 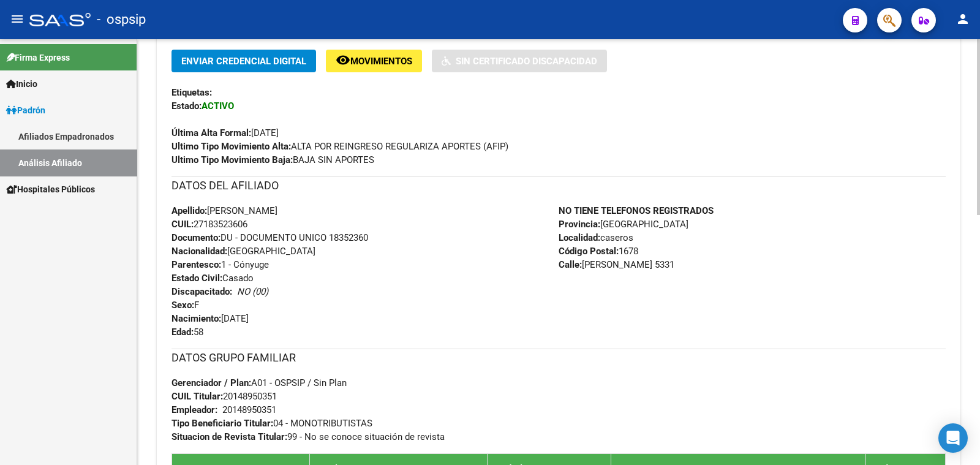 What do you see at coordinates (260, 383) in the screenshot?
I see `span: A01 - OSPSIP / Sin Plan` at bounding box center [260, 383].